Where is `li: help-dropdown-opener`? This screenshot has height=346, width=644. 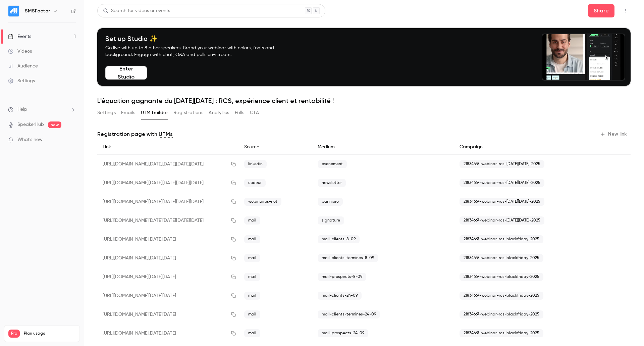
li: help-dropdown-opener is located at coordinates (42, 109).